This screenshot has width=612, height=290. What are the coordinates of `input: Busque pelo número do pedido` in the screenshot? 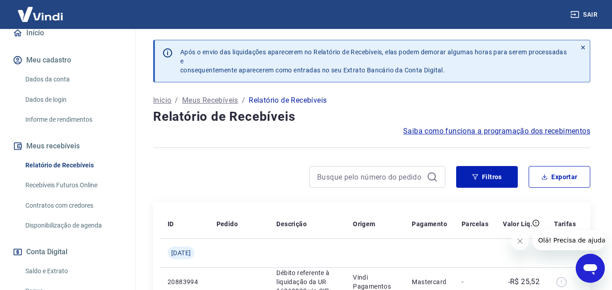 It's located at (370, 177).